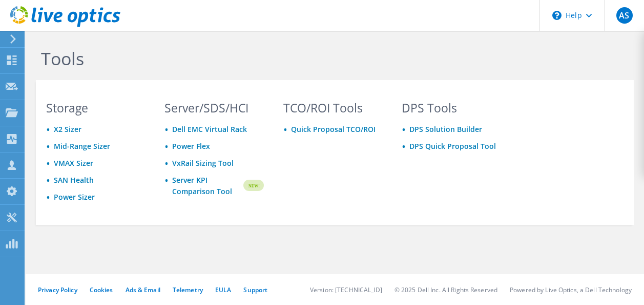 The height and width of the screenshot is (305, 644). Describe the element at coordinates (332, 58) in the screenshot. I see `h1: Tools` at that location.